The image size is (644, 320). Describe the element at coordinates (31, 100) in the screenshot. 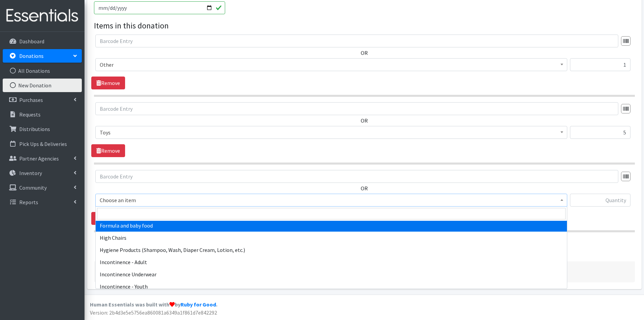

I see `p: Purchases` at that location.